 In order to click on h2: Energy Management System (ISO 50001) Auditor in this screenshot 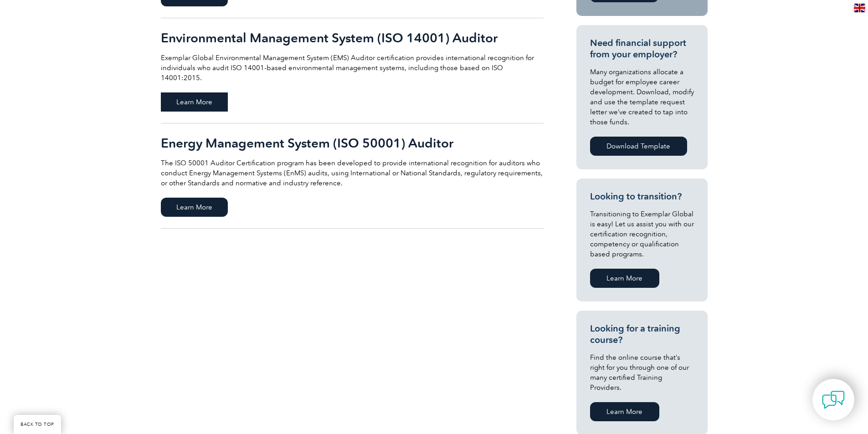, I will do `click(353, 143)`.